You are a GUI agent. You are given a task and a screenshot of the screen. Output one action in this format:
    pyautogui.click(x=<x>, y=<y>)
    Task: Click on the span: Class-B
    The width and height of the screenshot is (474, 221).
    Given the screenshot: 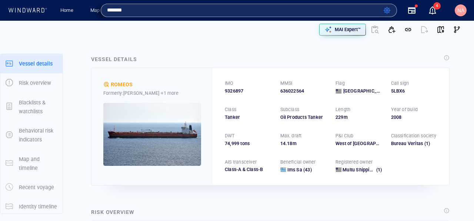 What is the action you would take?
    pyautogui.click(x=252, y=169)
    